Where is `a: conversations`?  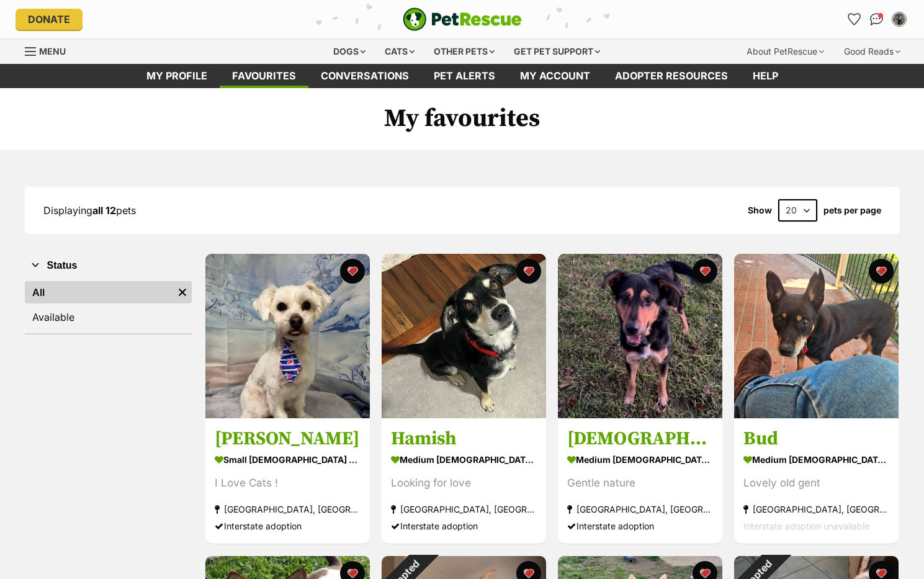
a: conversations is located at coordinates (365, 75).